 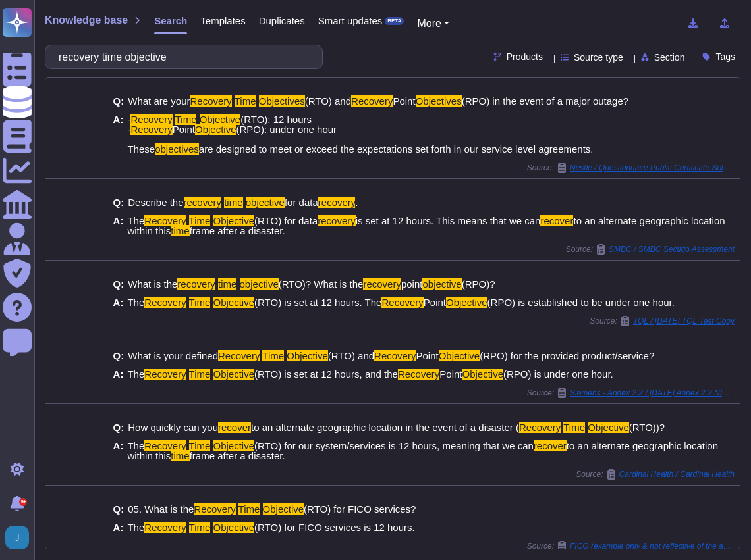 What do you see at coordinates (282, 20) in the screenshot?
I see `span: Duplicates` at bounding box center [282, 20].